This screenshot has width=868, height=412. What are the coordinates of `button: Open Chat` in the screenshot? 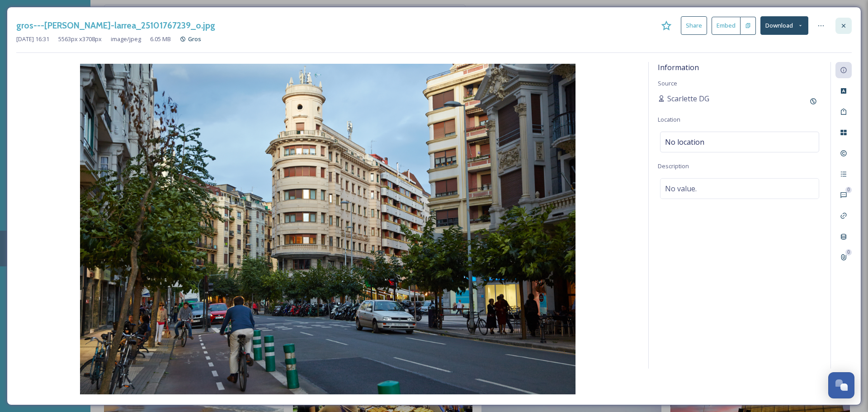 It's located at (841, 386).